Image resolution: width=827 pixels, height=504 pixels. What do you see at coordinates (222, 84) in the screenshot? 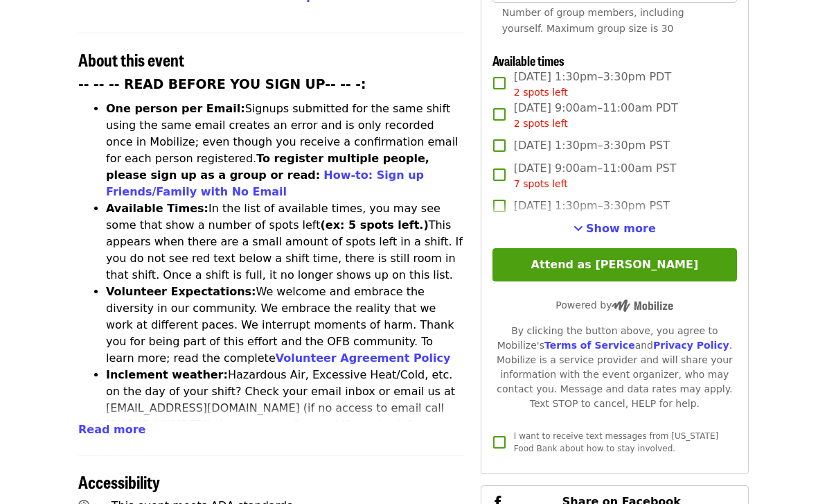
I see `strong: -- -- -- READ BEFORE YOU SIGN UP-- -- -:` at bounding box center [222, 84].